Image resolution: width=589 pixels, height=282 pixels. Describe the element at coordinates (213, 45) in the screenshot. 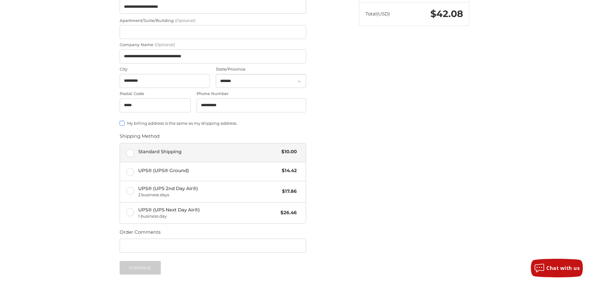

I see `label: Company Name` at that location.